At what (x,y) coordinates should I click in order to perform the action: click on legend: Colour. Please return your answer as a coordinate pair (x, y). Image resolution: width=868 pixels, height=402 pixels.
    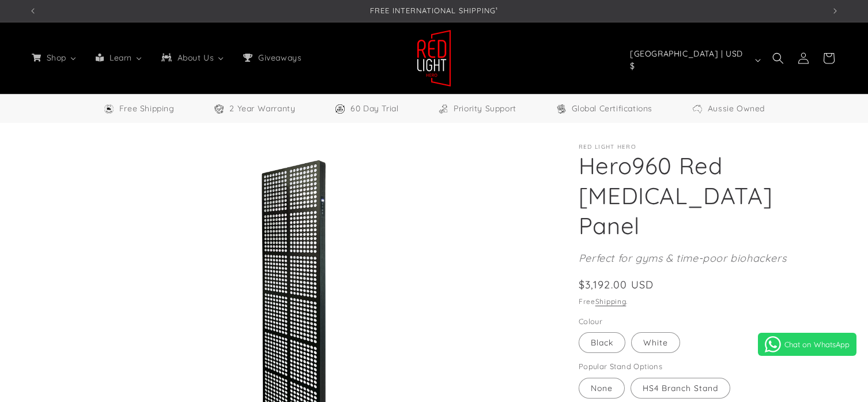
    Looking at the image, I should click on (591, 322).